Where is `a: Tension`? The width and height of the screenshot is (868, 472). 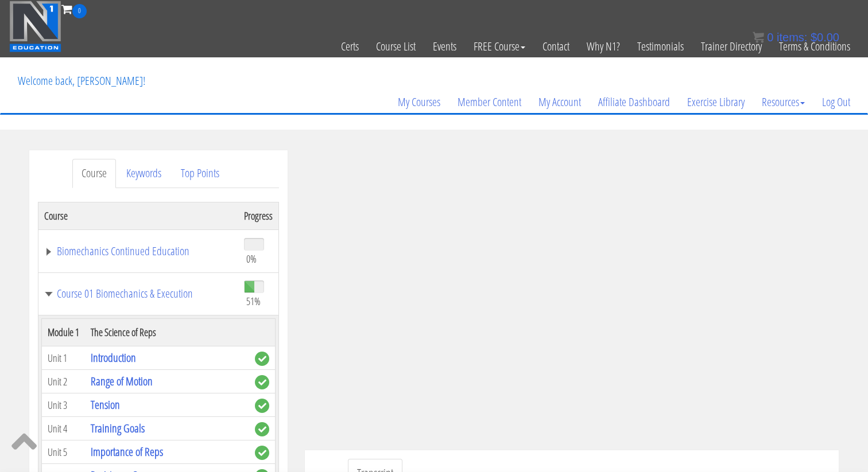
a: Tension is located at coordinates (105, 404).